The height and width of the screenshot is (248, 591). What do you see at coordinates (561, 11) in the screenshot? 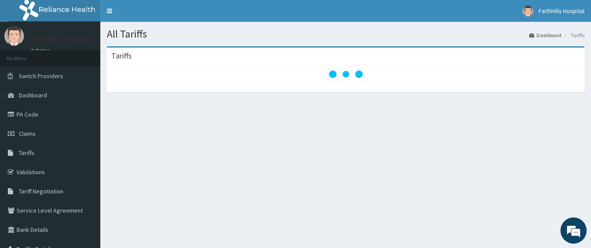
I see `span: FaithHills Hospital` at bounding box center [561, 11].